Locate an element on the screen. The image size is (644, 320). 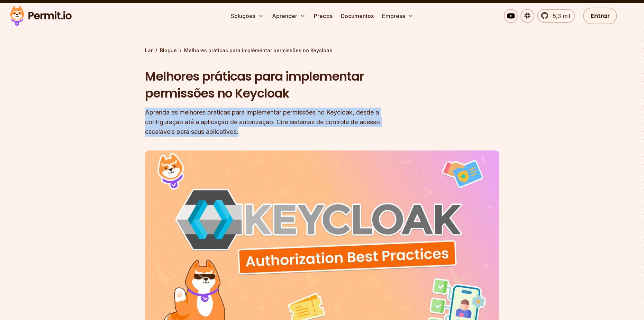
a: Entrar is located at coordinates (600, 16).